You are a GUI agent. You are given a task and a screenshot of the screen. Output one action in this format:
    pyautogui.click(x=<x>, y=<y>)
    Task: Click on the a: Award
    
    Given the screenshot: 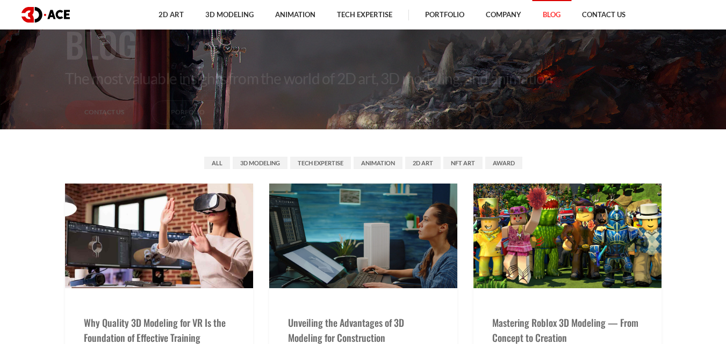 What is the action you would take?
    pyautogui.click(x=503, y=163)
    